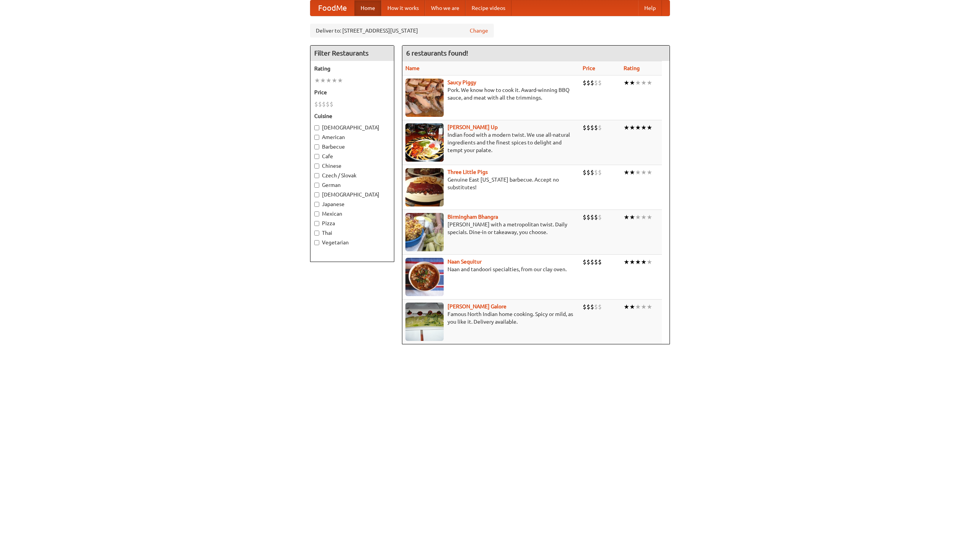 This screenshot has width=980, height=542. Describe the element at coordinates (490, 94) in the screenshot. I see `p: Pork. We know how to cook it. Award-winning BBQ sauce, and meat with all the trimmings.` at that location.